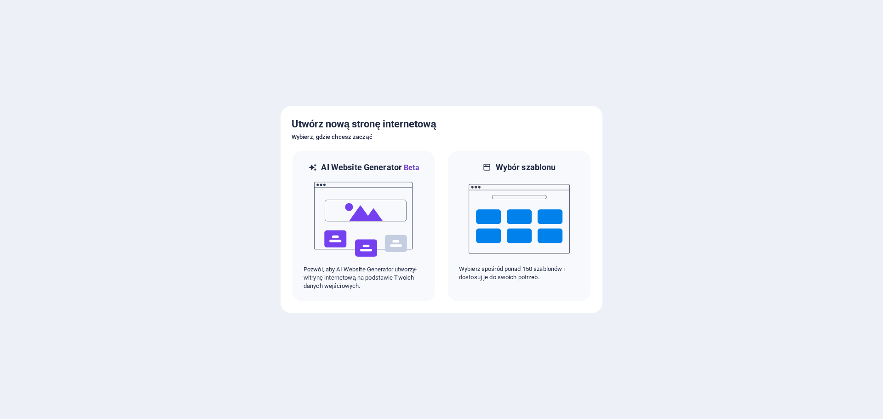  Describe the element at coordinates (370, 167) in the screenshot. I see `h6: AI Website Generator` at that location.